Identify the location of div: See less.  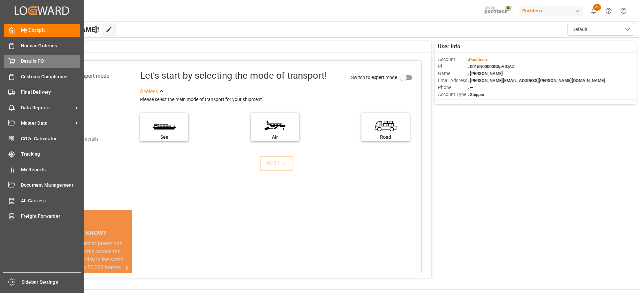
(149, 92).